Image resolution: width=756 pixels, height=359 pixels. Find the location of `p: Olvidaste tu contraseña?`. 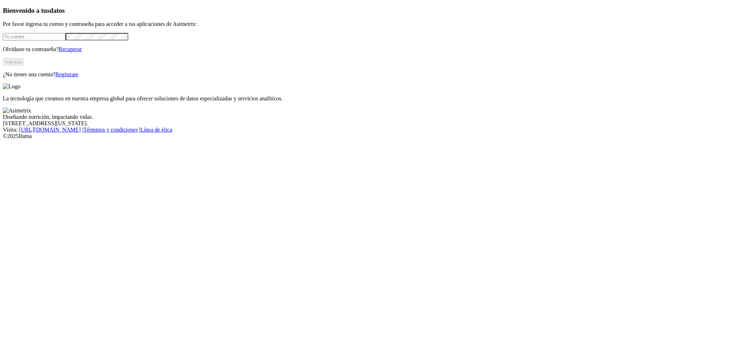

p: Olvidaste tu contraseña? is located at coordinates (378, 49).